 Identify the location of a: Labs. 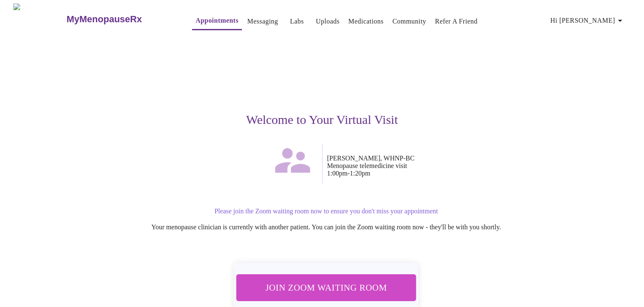
(297, 21).